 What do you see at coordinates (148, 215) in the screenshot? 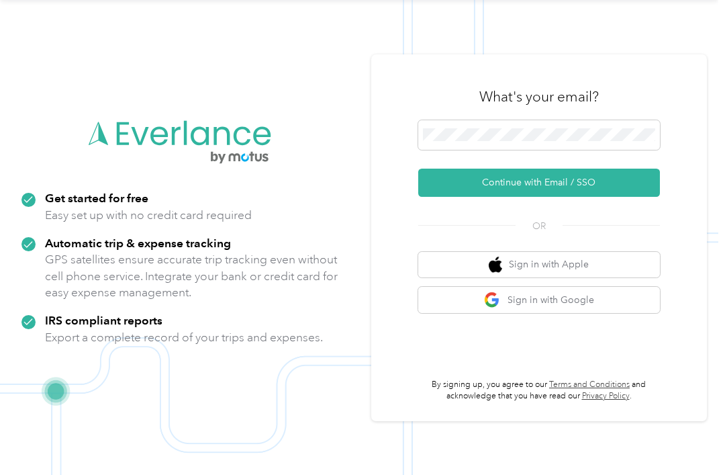
I see `p: Easy set up with no credit card required` at bounding box center [148, 215].